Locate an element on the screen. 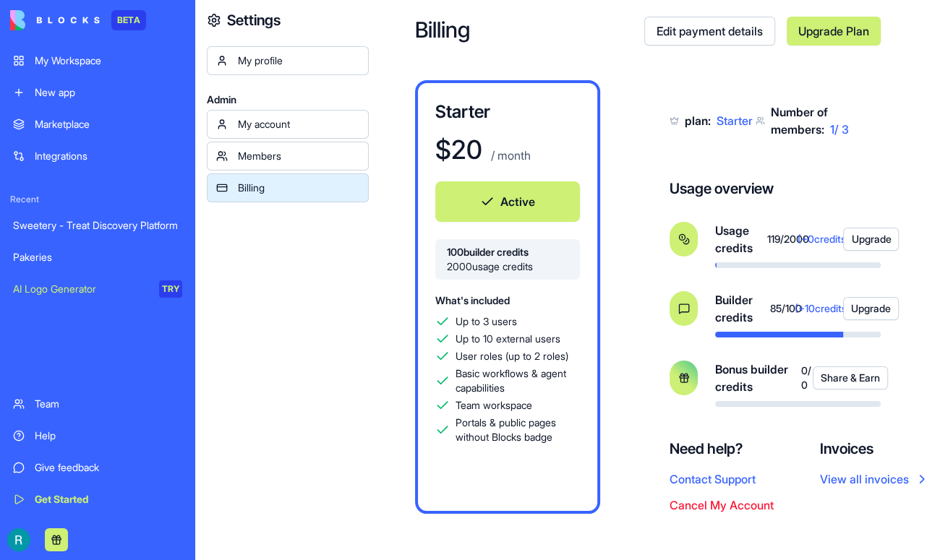 This screenshot has height=560, width=927. div: Integrations is located at coordinates (109, 156).